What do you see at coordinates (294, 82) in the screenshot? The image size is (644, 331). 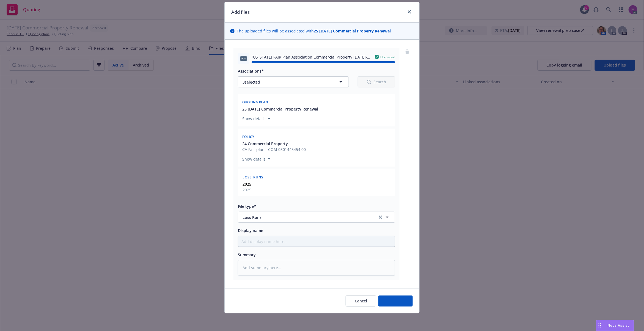 I see `button: 3selected` at bounding box center [294, 82].